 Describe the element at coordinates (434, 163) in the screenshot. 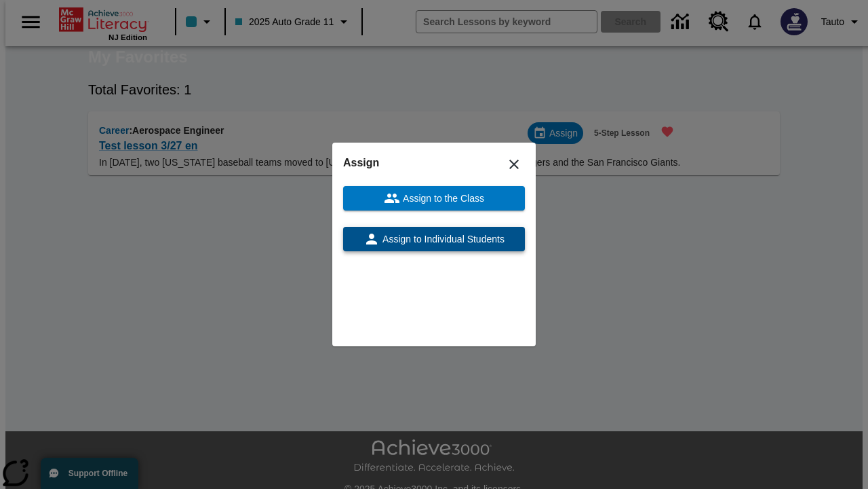

I see `h6: Assign` at that location.